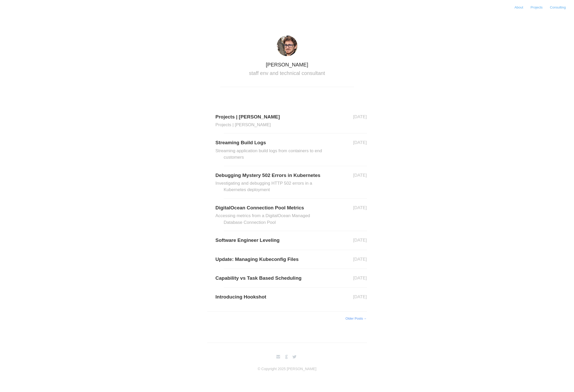  What do you see at coordinates (287, 73) in the screenshot?
I see `h2: staff env and technical consultant` at bounding box center [287, 73].